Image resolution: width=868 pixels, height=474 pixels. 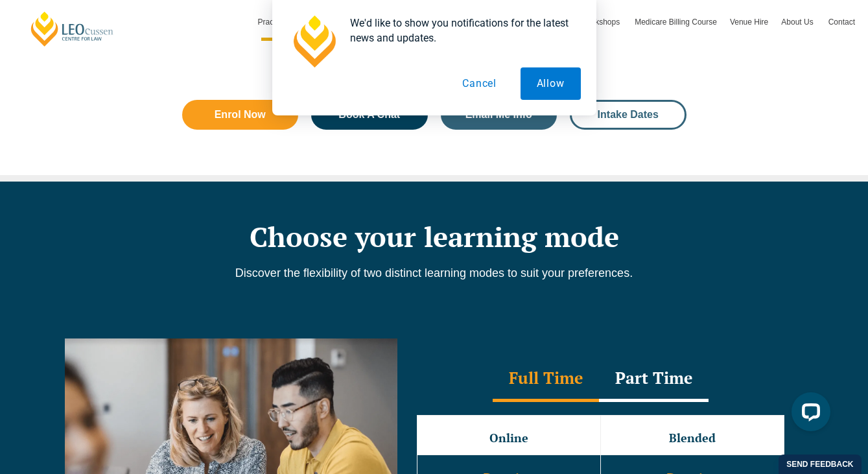 I want to click on h3: Blended, so click(x=693, y=438).